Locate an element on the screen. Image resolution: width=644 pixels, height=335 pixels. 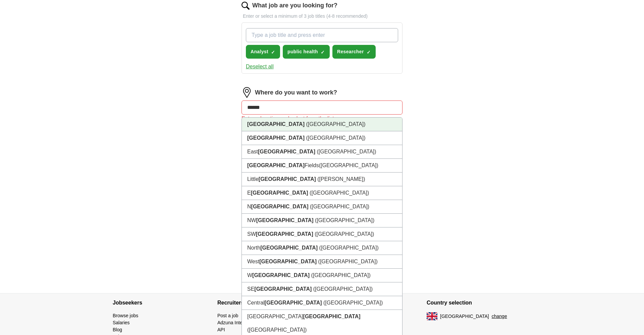
input: Type a job title and press enter is located at coordinates (322, 35).